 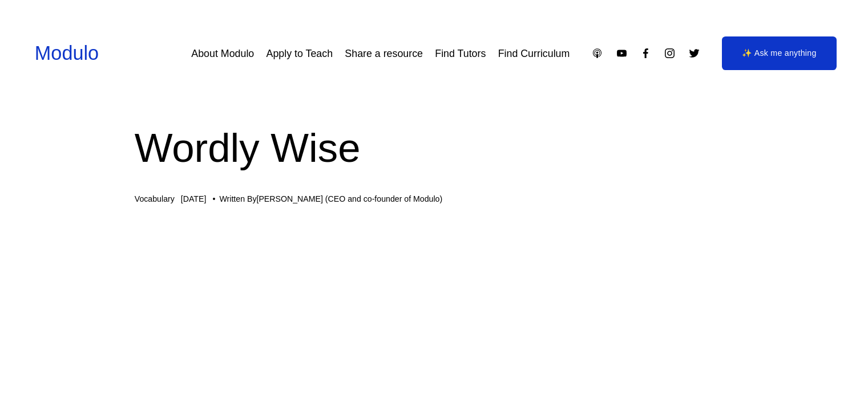 What do you see at coordinates (67, 53) in the screenshot?
I see `a: Modulo` at bounding box center [67, 53].